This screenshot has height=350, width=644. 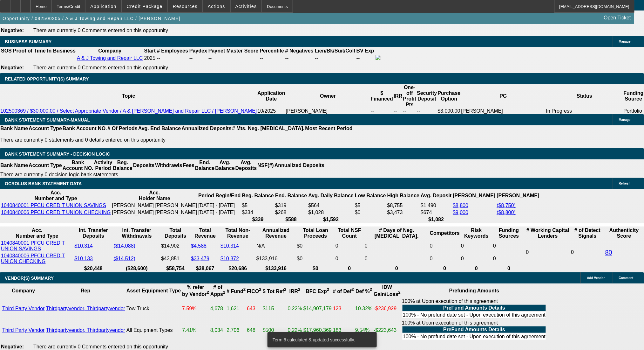 What do you see at coordinates (28, 42) in the screenshot?
I see `span: BUSINESS SUMMARY` at bounding box center [28, 42].